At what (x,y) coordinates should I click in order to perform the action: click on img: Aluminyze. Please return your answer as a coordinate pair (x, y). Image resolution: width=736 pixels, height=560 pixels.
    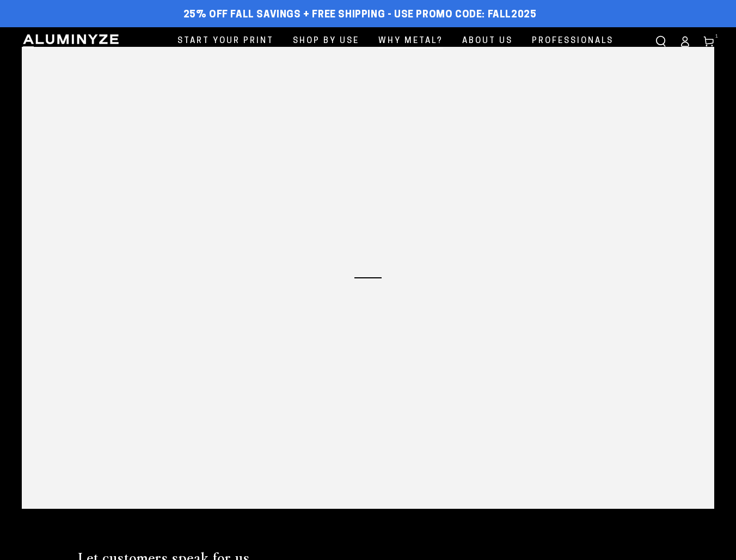
    Looking at the image, I should click on (71, 41).